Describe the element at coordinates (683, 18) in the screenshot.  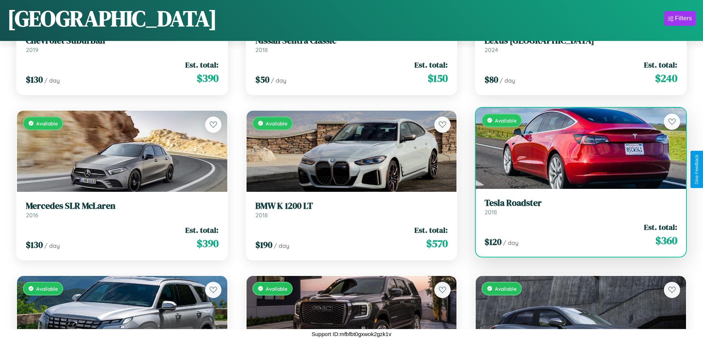
I see `div: Filters` at that location.